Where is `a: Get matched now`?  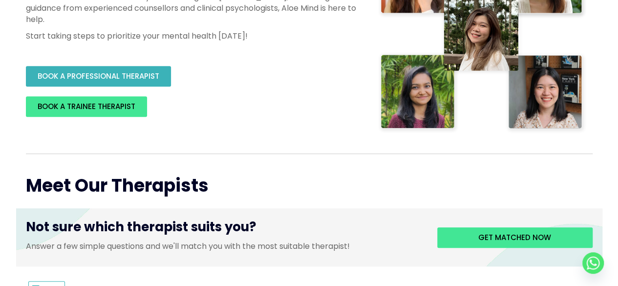 a: Get matched now is located at coordinates (515, 238).